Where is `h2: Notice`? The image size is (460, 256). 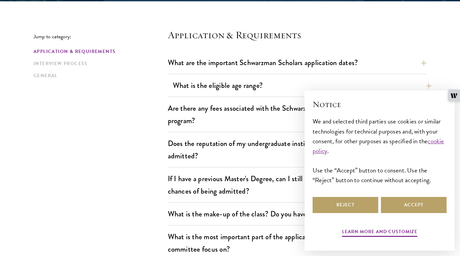
h2: Notice is located at coordinates (380, 104).